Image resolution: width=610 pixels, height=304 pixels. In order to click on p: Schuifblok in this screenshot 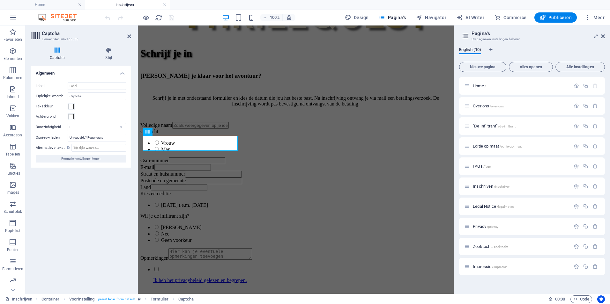, I will do `click(13, 212)`.